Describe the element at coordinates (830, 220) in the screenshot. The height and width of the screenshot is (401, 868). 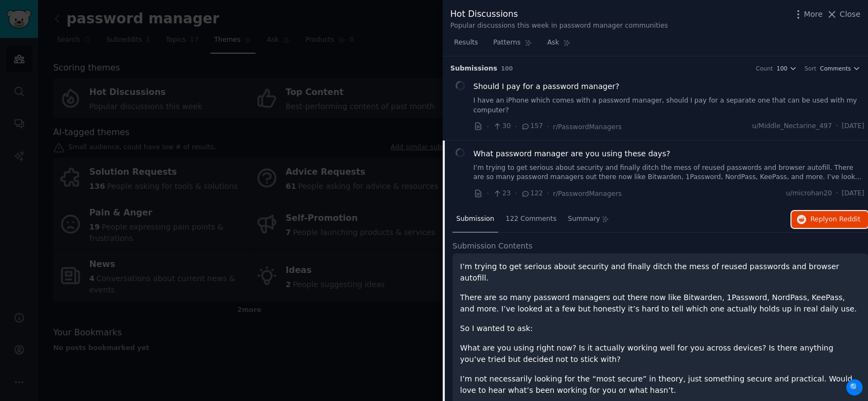
I see `button: Replyon Reddit` at that location.